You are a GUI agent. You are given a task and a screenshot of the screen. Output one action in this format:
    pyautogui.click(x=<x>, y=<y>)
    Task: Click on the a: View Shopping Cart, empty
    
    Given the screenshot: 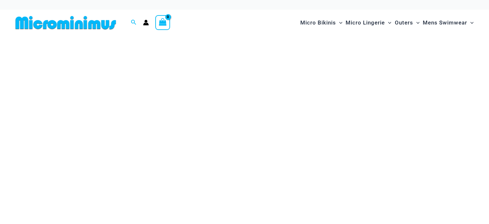 What is the action you would take?
    pyautogui.click(x=163, y=23)
    